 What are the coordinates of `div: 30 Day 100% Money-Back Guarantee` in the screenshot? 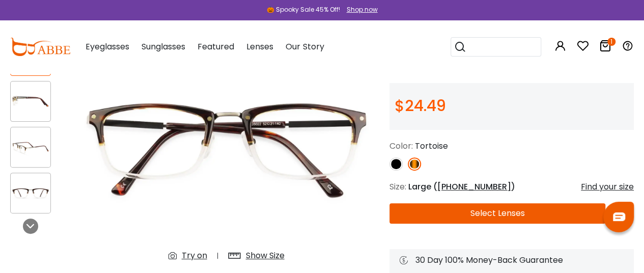 It's located at (511, 260).